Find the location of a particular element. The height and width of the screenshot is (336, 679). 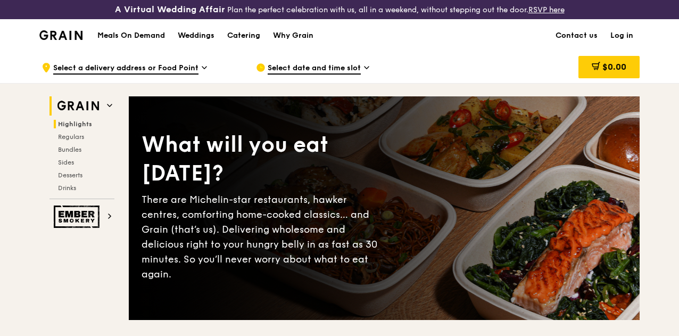

a: GrainGrain is located at coordinates (61, 35).